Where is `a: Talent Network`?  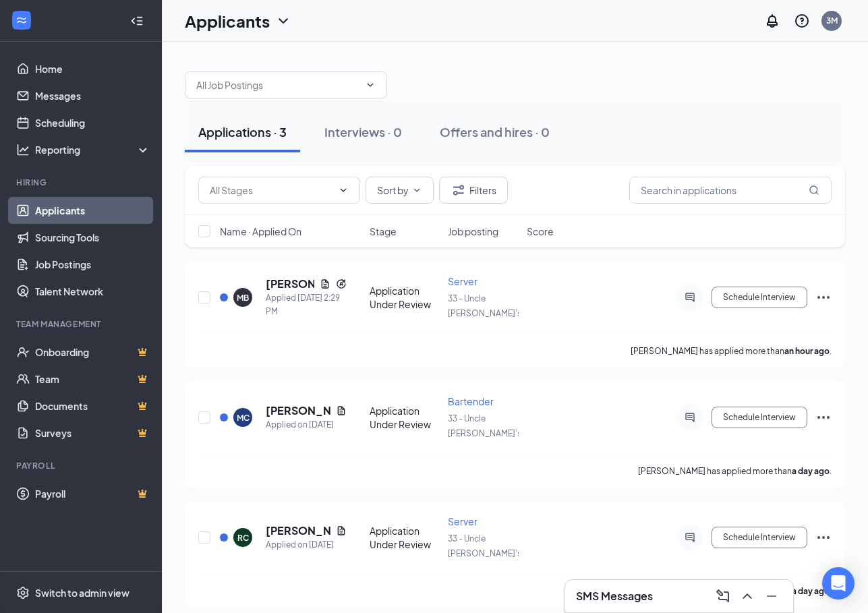 a: Talent Network is located at coordinates (92, 291).